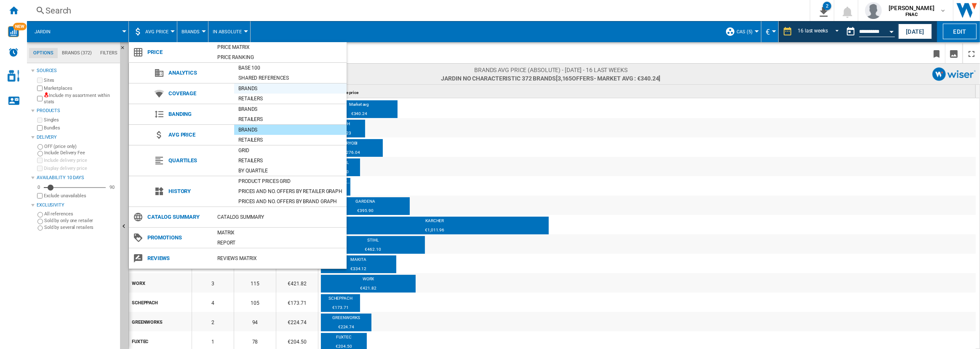 The height and width of the screenshot is (349, 980). What do you see at coordinates (290, 202) in the screenshot?
I see `div: Prices and No. offers by brand graph` at bounding box center [290, 202].